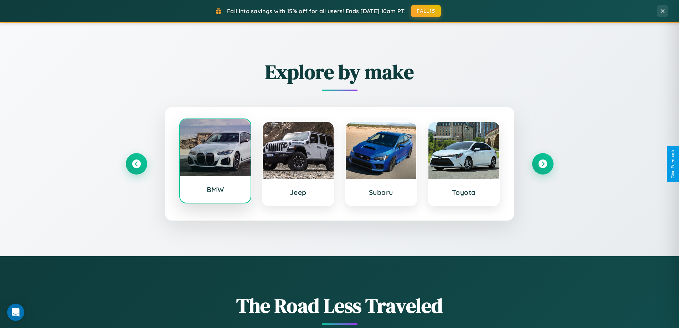 Image resolution: width=679 pixels, height=328 pixels. Describe the element at coordinates (298, 192) in the screenshot. I see `h3: Jeep` at that location.